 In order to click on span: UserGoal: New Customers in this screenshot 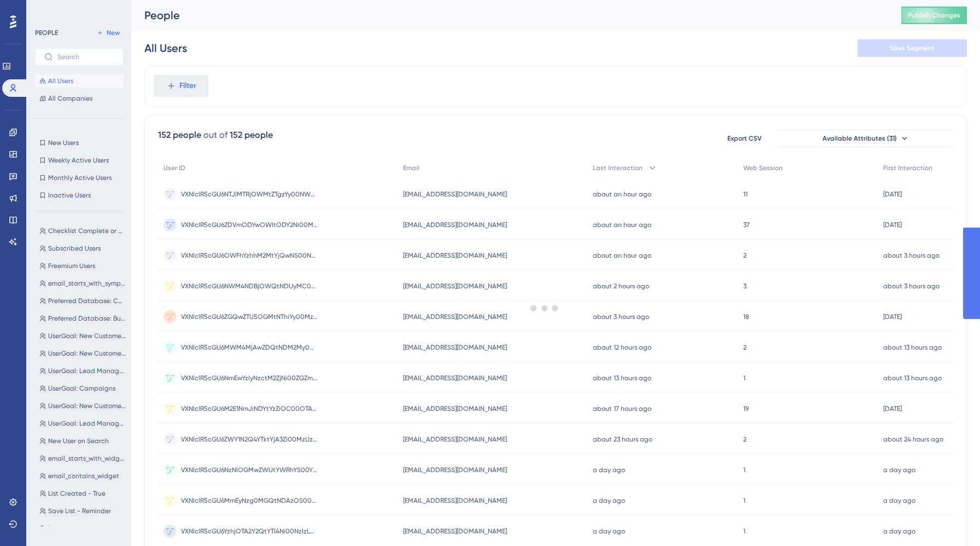, I will do `click(87, 405)`.